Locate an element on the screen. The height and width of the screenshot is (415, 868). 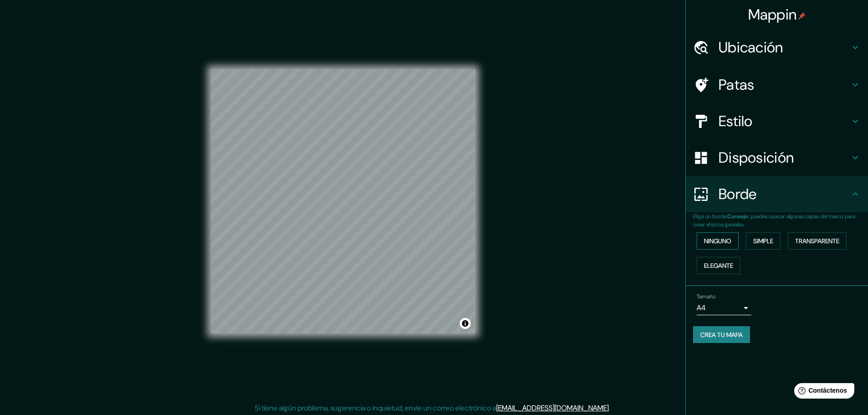
div: Estilo is located at coordinates (776, 121).